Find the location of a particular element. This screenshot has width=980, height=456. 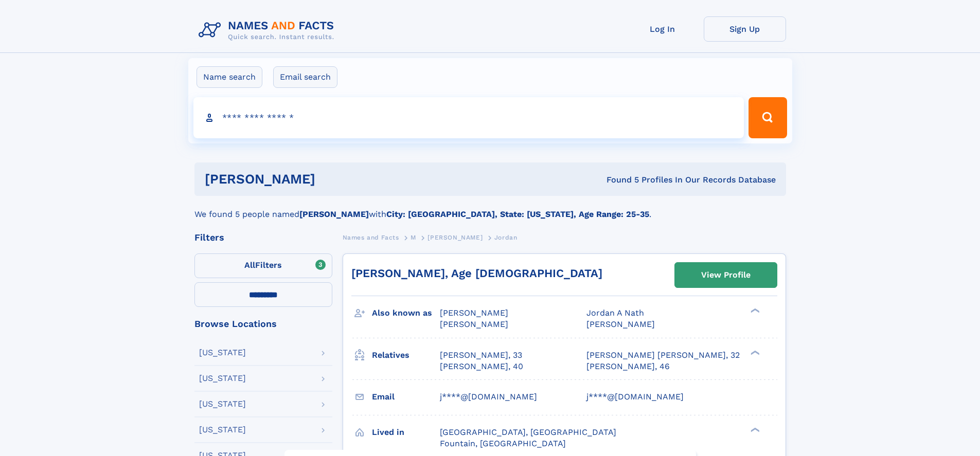

div: Filters is located at coordinates (264, 237).